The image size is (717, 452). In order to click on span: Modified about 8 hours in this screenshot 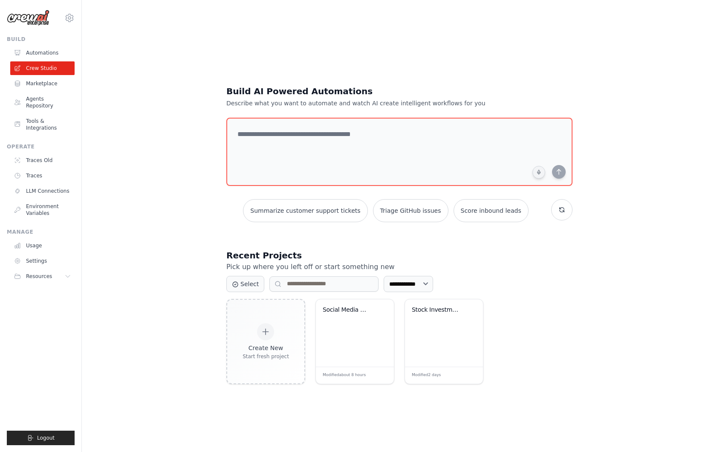, I will do `click(344, 375)`.